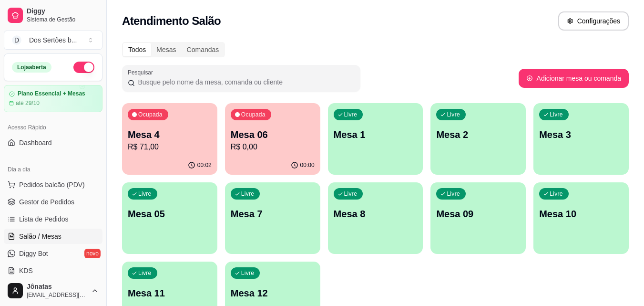 This screenshot has height=306, width=644. I want to click on button: LivreMesa 05, so click(170, 218).